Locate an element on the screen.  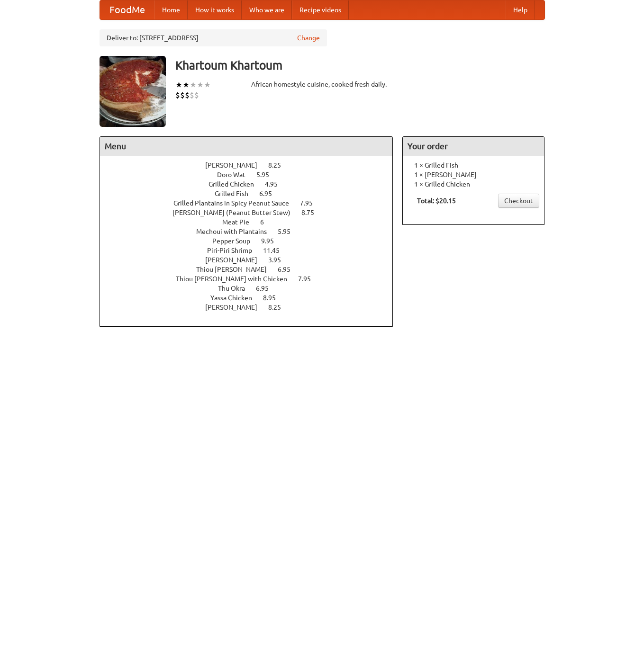
a: Who we are is located at coordinates (267, 10).